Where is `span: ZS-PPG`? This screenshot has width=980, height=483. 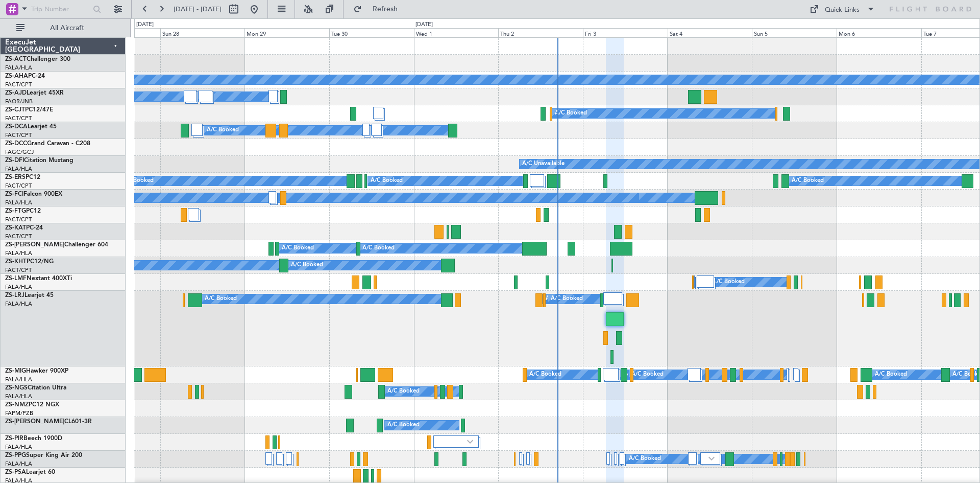
span: ZS-PPG is located at coordinates (15, 455).